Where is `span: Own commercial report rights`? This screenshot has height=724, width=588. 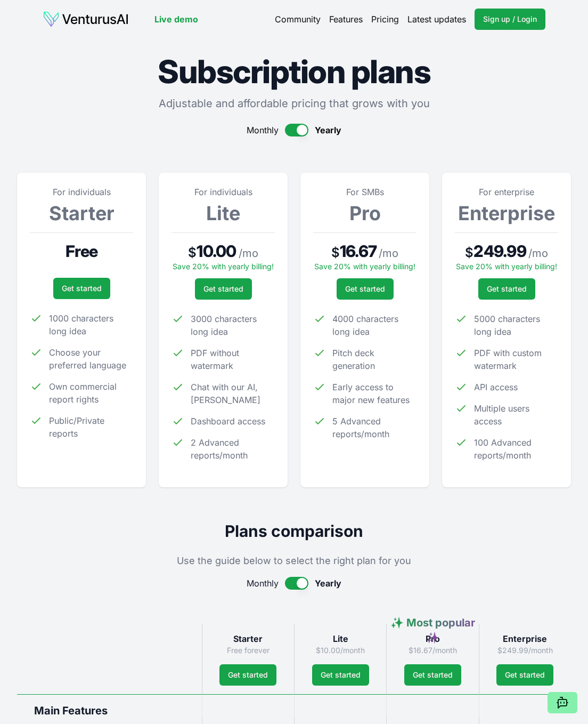 span: Own commercial report rights is located at coordinates (91, 393).